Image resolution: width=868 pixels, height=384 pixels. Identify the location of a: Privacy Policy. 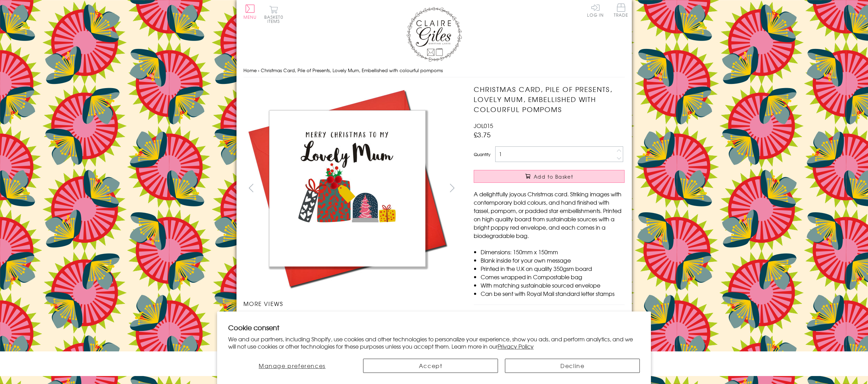
(515, 346).